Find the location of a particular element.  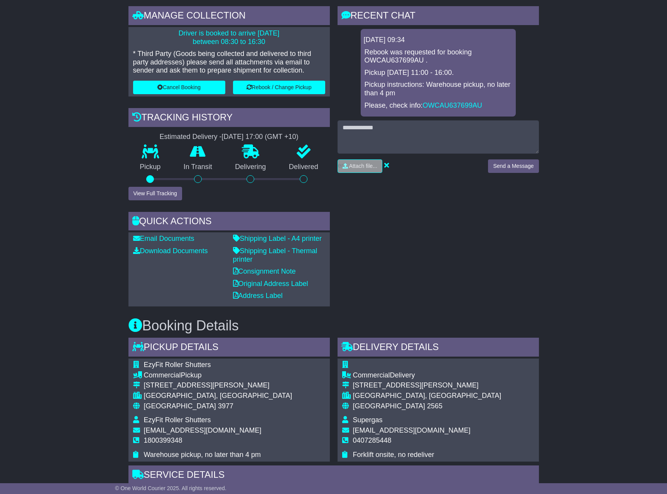

button: Rebook / Change Pickup is located at coordinates (279, 87).